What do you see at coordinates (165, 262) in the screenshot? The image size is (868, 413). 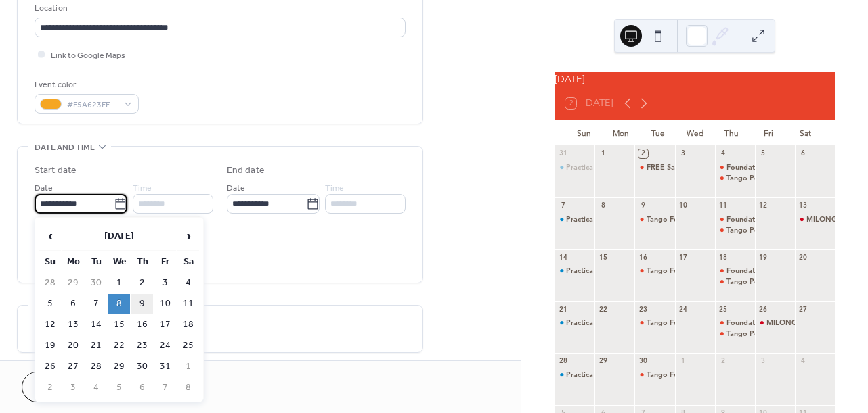 I see `th: Fr` at bounding box center [165, 262].